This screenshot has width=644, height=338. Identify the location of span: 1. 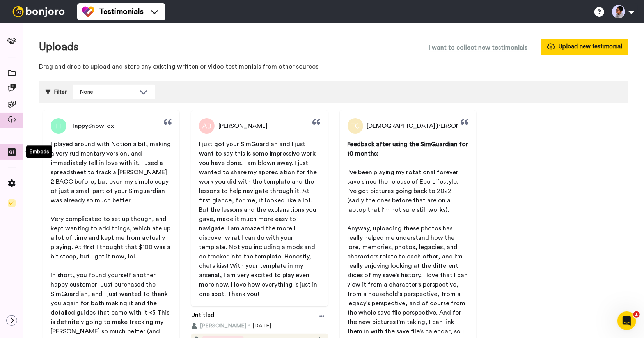
(637, 315).